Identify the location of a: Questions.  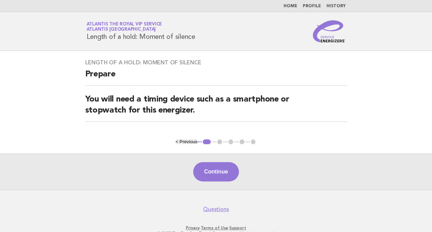
(216, 209).